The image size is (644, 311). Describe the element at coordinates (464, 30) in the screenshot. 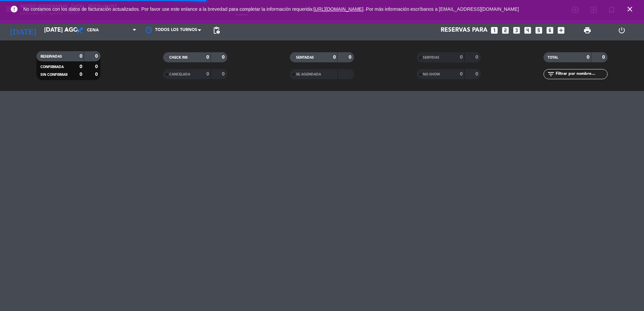

I see `span: Reservas para` at that location.